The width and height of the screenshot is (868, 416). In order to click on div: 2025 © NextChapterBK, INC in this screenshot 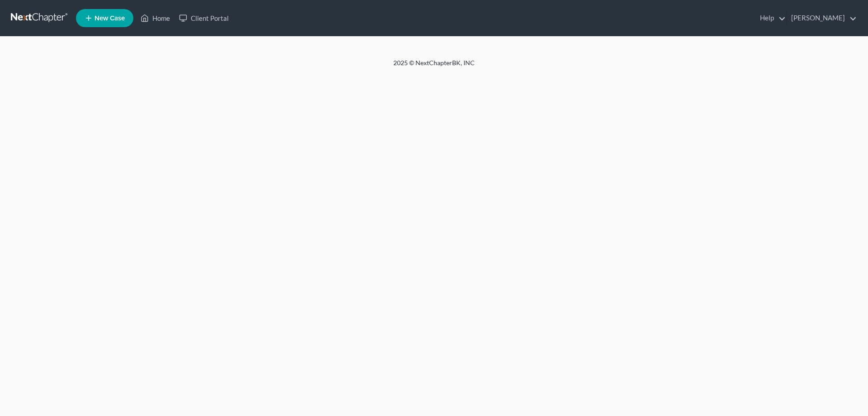, I will do `click(434, 66)`.